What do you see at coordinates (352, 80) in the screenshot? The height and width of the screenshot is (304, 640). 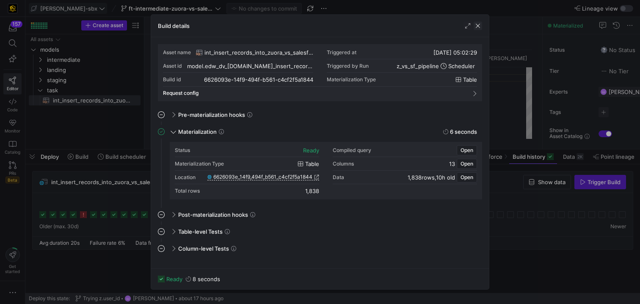 I see `span: Materialization Type` at bounding box center [352, 80].